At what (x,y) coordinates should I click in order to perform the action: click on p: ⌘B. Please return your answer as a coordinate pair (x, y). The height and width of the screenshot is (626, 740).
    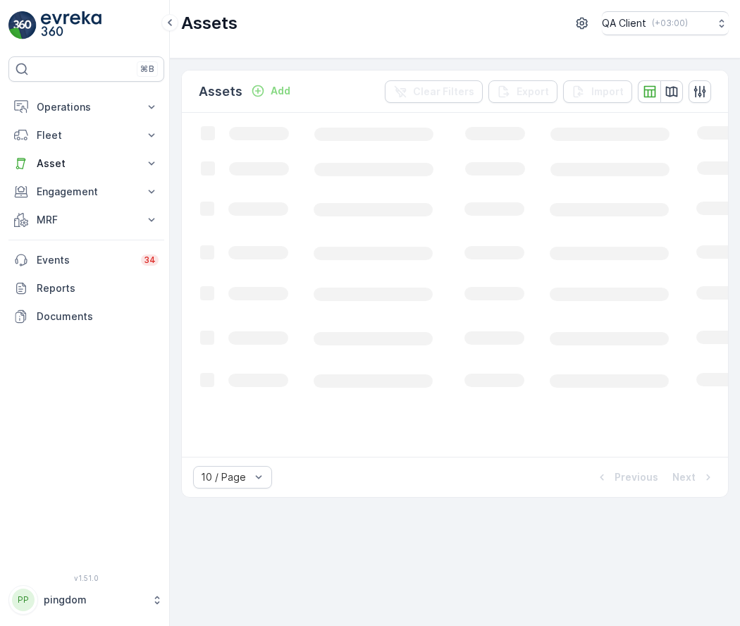
    Looking at the image, I should click on (147, 69).